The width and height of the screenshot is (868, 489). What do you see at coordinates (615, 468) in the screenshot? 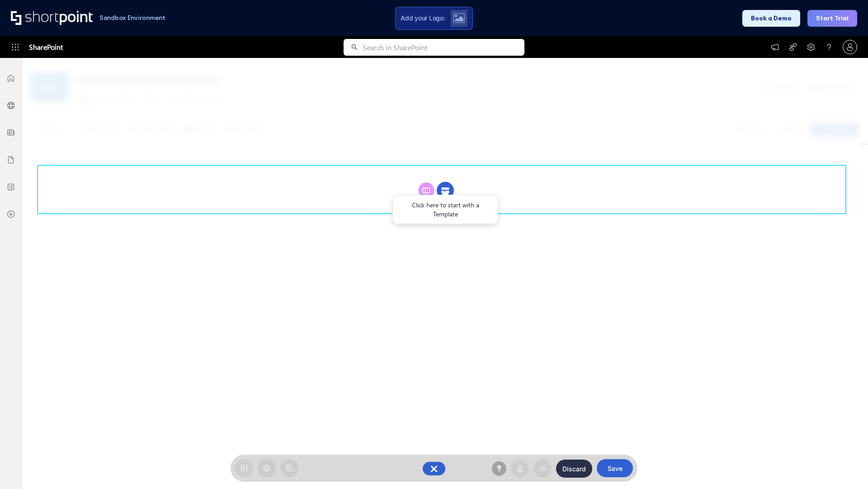
I see `button: Save` at bounding box center [615, 468].